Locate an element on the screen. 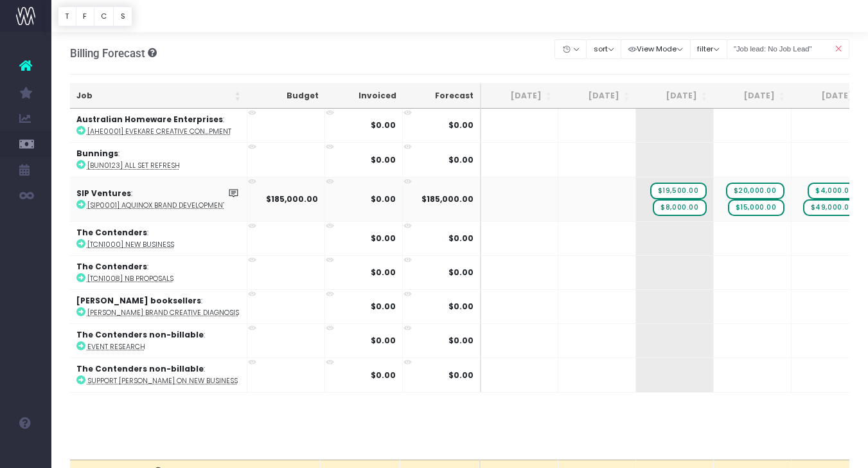 Image resolution: width=868 pixels, height=468 pixels. button: filter is located at coordinates (709, 49).